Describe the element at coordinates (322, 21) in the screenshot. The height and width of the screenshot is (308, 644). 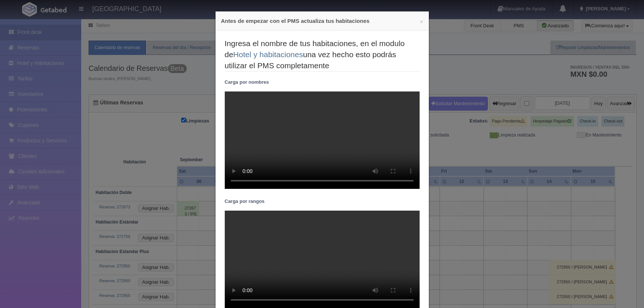
I see `h4: Antes de empezar con el PMS actualiza tus habitaciones` at that location.